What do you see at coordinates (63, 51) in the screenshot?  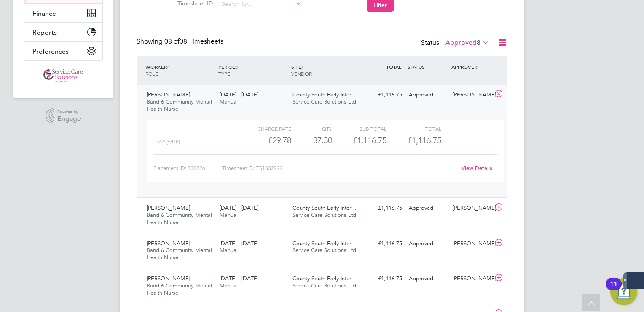 I see `button: Preferences` at bounding box center [63, 51].